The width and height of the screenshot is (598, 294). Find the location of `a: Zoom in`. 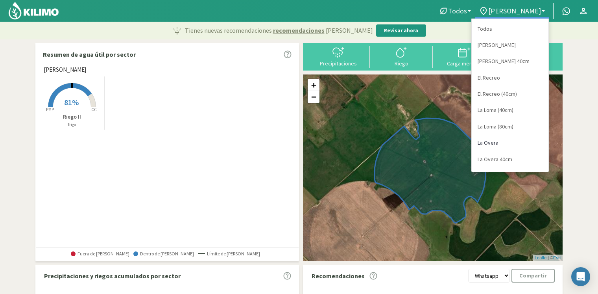

a: Zoom in is located at coordinates (314, 85).